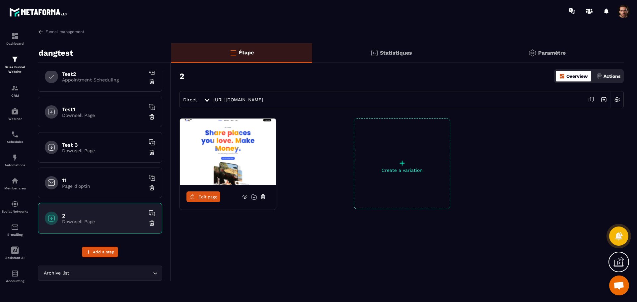 The height and width of the screenshot is (302, 637). I want to click on img: dashboard-orange.40269519.svg, so click(562, 76).